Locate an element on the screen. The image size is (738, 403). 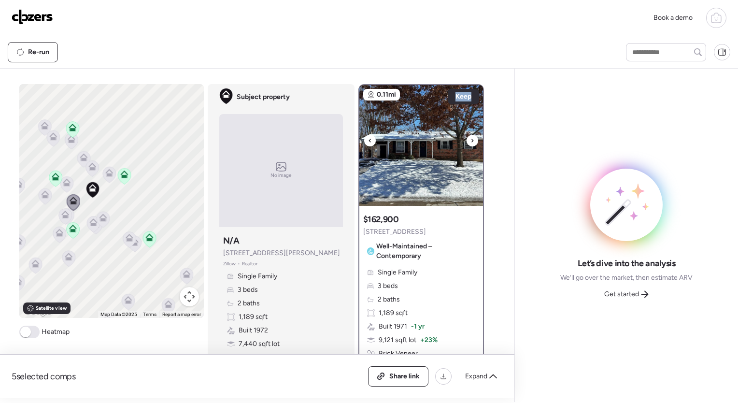
img: Logo is located at coordinates (32, 17).